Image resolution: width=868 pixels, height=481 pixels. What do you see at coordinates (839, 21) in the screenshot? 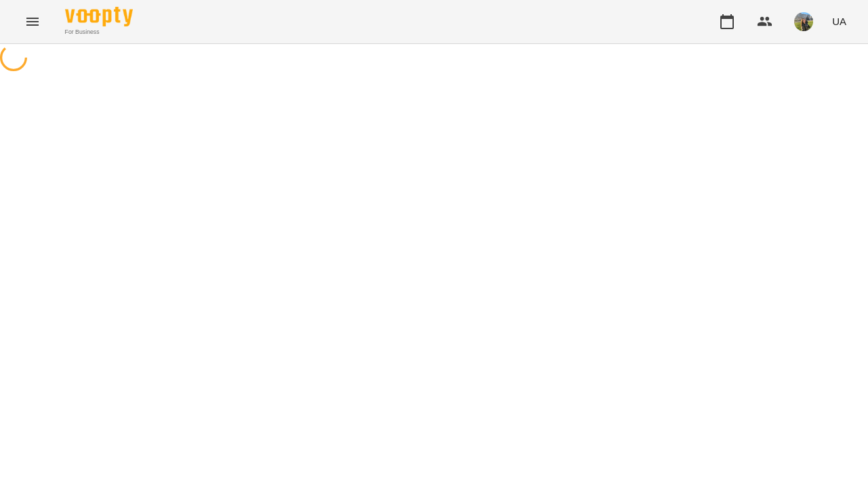
I see `button: UA` at bounding box center [839, 21].